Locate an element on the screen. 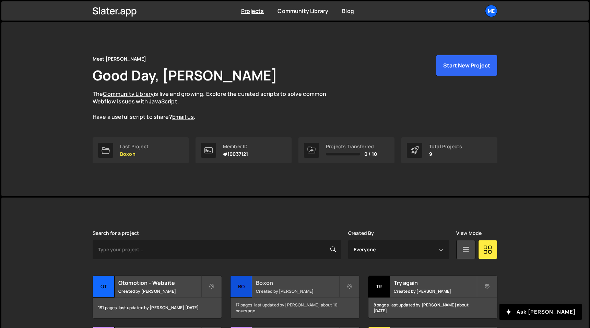  a: Last Project Boxon is located at coordinates (141, 150).